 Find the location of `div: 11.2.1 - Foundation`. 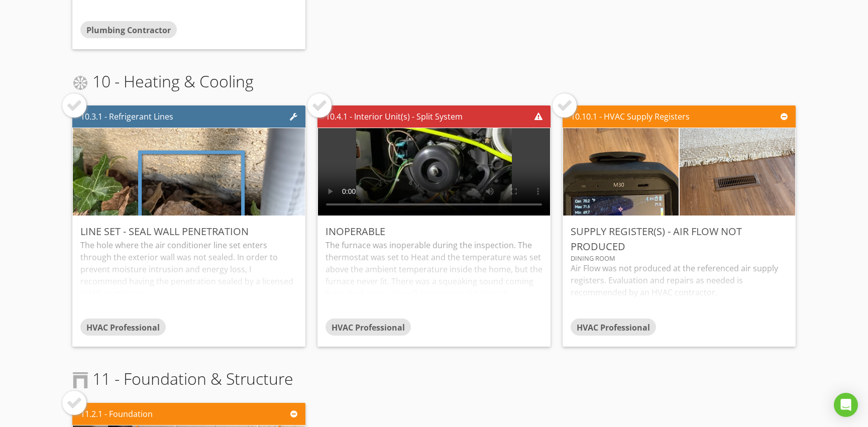

div: 11.2.1 - Foundation is located at coordinates (116, 414).